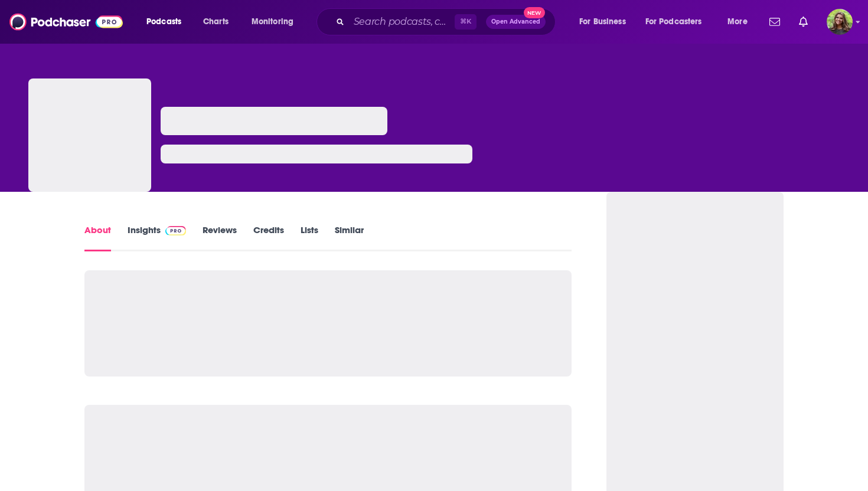 This screenshot has width=868, height=491. Describe the element at coordinates (674, 22) in the screenshot. I see `span: For Podcasters` at that location.